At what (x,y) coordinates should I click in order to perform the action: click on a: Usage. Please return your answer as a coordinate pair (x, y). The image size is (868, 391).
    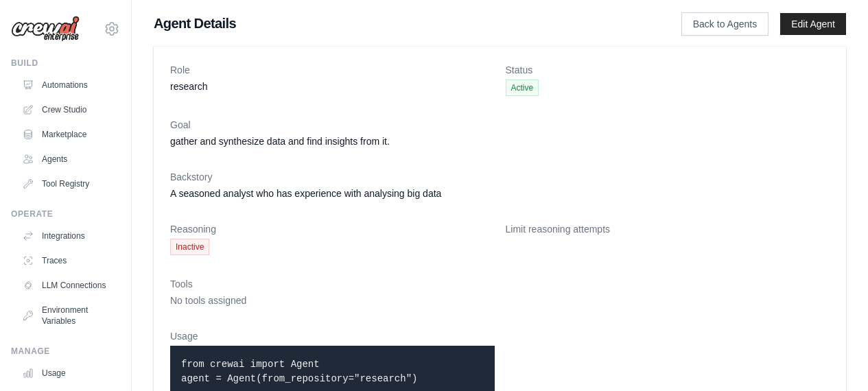
    Looking at the image, I should click on (68, 373).